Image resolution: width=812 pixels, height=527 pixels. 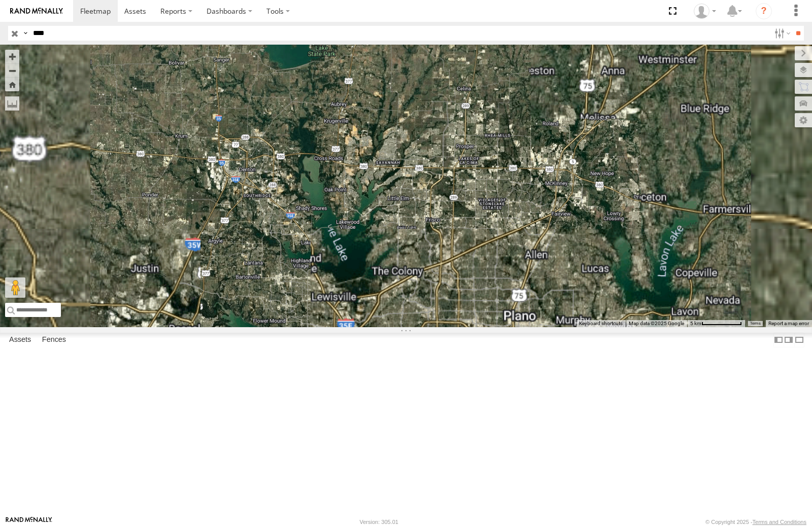 What do you see at coordinates (20, 339) in the screenshot?
I see `label: Assets` at bounding box center [20, 339].